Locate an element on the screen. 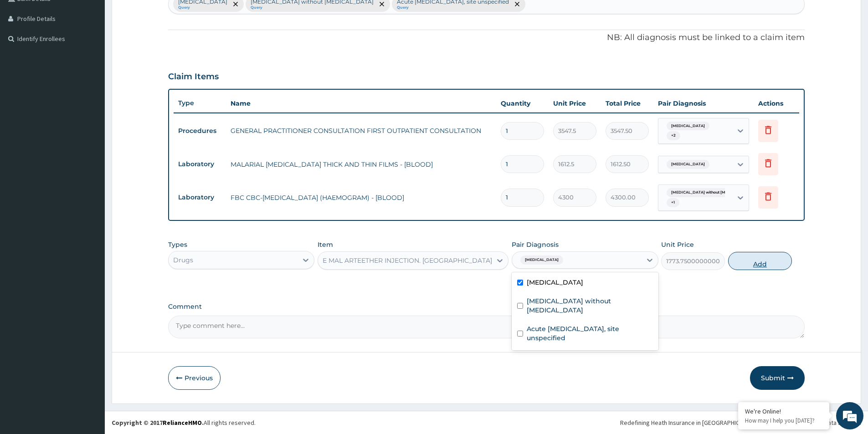 This screenshot has width=868, height=434. td: Procedures is located at coordinates (200, 131).